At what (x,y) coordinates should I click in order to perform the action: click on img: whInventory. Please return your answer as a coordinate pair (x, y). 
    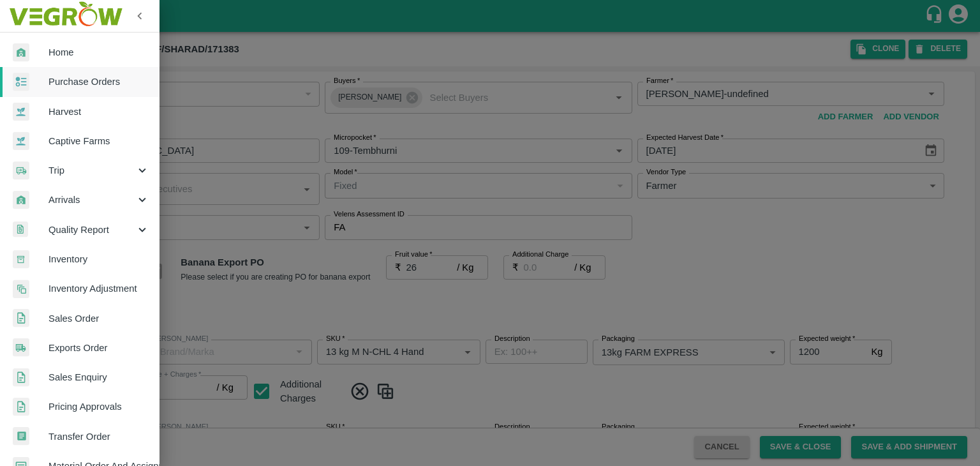
    Looking at the image, I should click on (21, 259).